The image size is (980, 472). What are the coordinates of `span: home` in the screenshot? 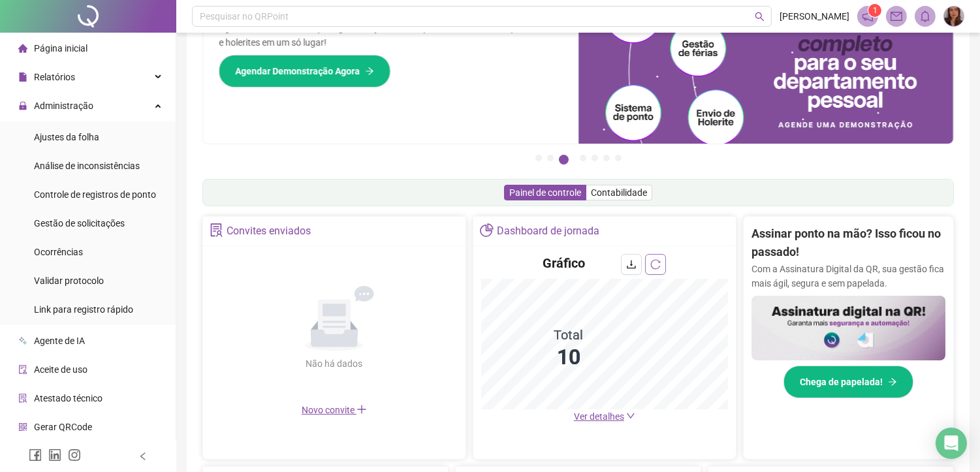 It's located at (23, 48).